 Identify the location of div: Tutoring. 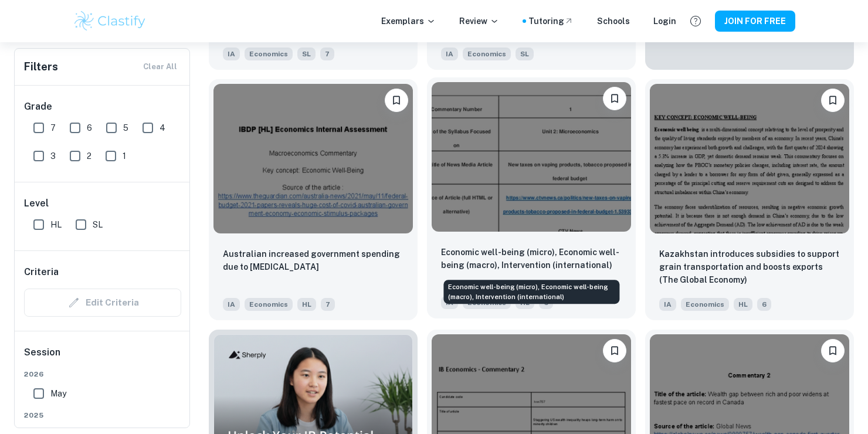
(551, 21).